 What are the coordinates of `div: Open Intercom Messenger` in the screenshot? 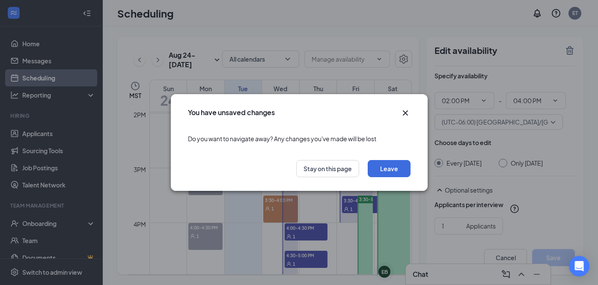 It's located at (579, 266).